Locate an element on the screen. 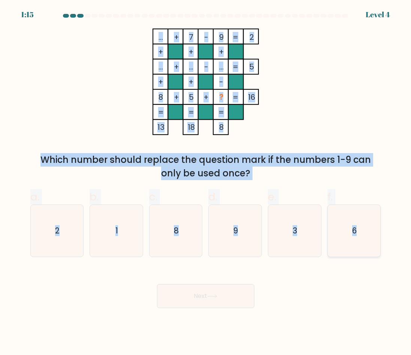 The image size is (411, 355). tspan: 2 is located at coordinates (252, 37).